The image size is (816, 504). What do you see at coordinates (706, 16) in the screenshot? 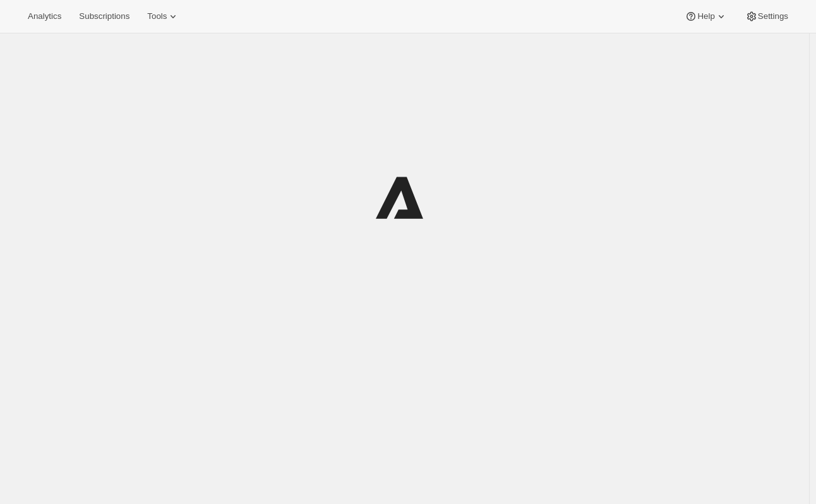
I see `span: Help` at bounding box center [706, 16].